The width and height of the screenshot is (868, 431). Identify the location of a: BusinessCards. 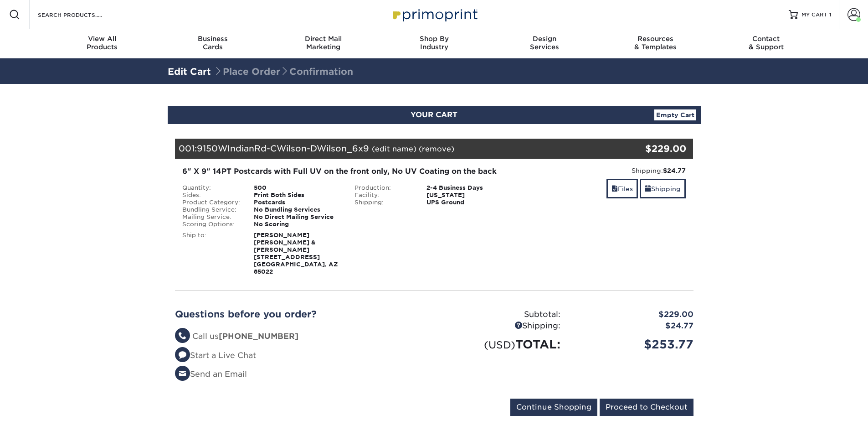
(212, 44).